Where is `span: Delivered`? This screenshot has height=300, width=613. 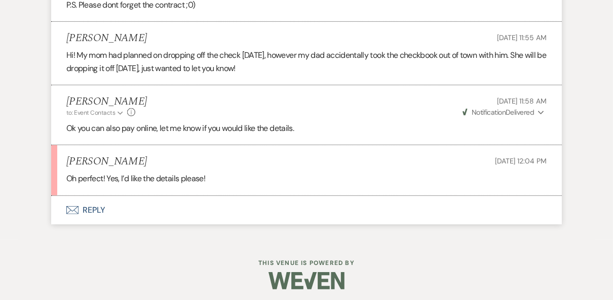 span: Delivered is located at coordinates (499, 112).